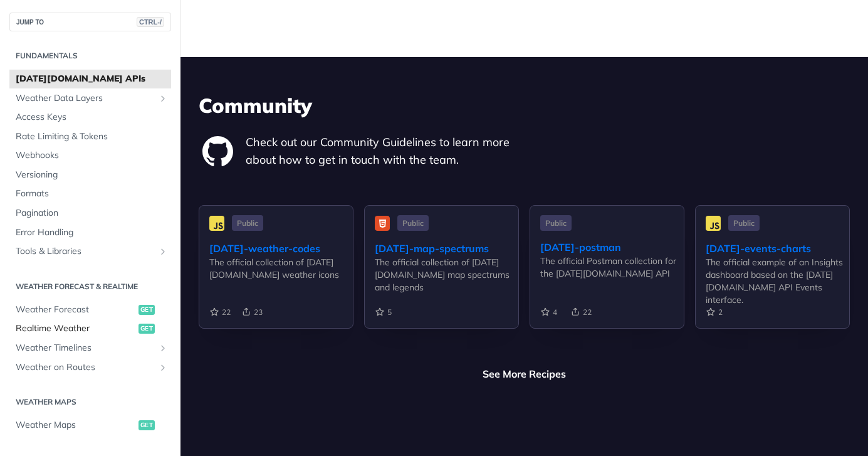  Describe the element at coordinates (91, 193) in the screenshot. I see `a: Formats` at that location.